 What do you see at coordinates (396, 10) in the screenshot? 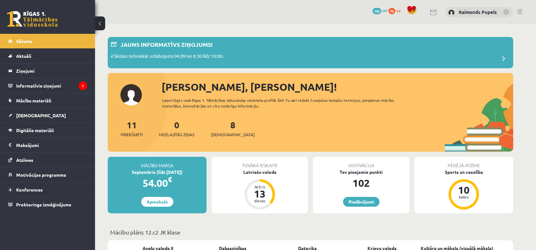
I see `a: 76 xp` at bounding box center [396, 10].